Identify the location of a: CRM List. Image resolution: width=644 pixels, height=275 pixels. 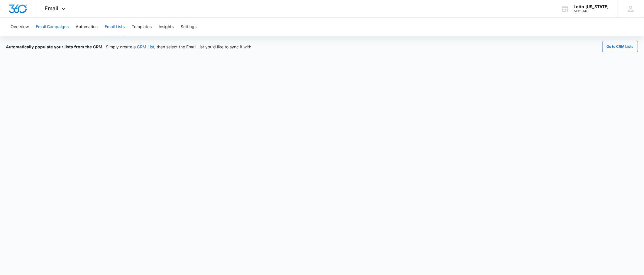
(146, 47).